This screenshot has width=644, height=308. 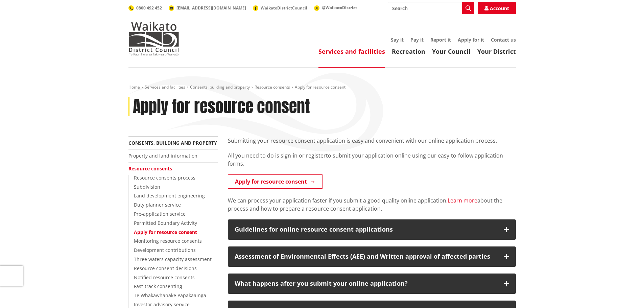 What do you see at coordinates (169, 195) in the screenshot?
I see `a: Land development engineering` at bounding box center [169, 195].